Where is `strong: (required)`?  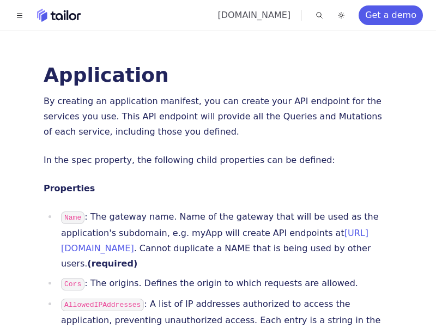
strong: (required) is located at coordinates (112, 263).